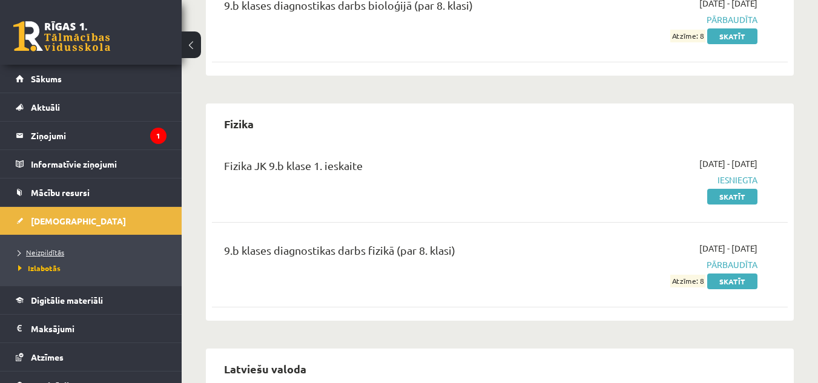 The height and width of the screenshot is (383, 818). What do you see at coordinates (94, 268) in the screenshot?
I see `a: Izlabotās` at bounding box center [94, 268].